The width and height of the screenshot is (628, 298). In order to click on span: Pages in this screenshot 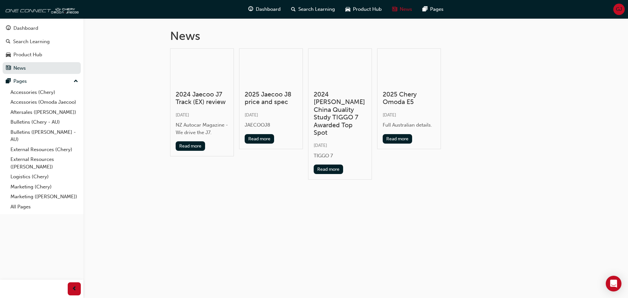, I will do `click(437, 9)`.